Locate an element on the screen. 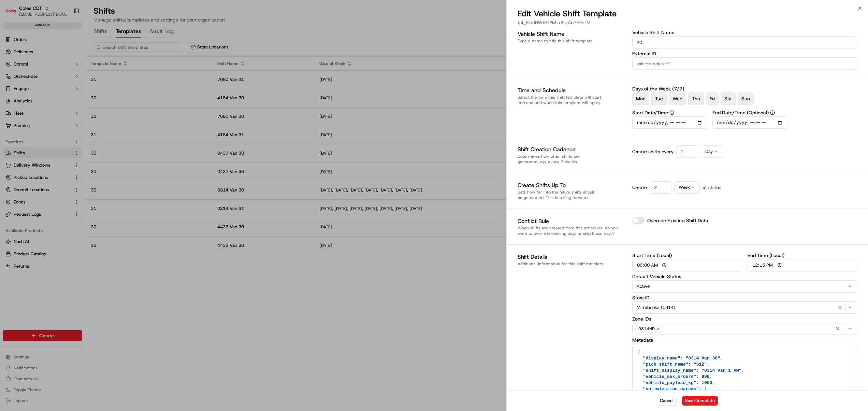 The height and width of the screenshot is (411, 868). label: Vehicle Shift Name is located at coordinates (745, 32).